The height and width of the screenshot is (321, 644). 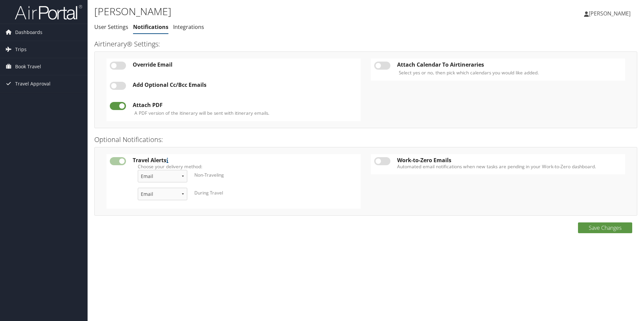 What do you see at coordinates (151, 27) in the screenshot?
I see `a: Notifications` at bounding box center [151, 27].